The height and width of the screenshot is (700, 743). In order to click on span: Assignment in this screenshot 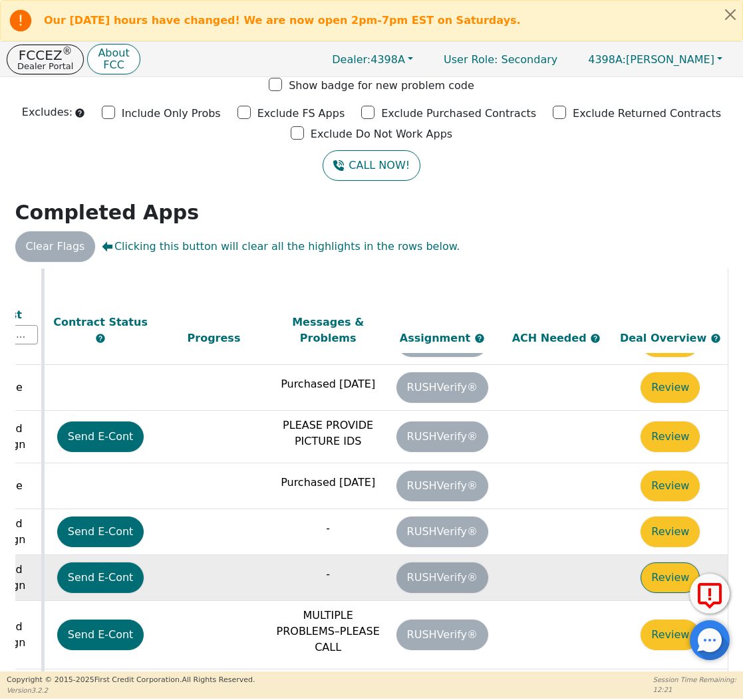, I will do `click(437, 337)`.